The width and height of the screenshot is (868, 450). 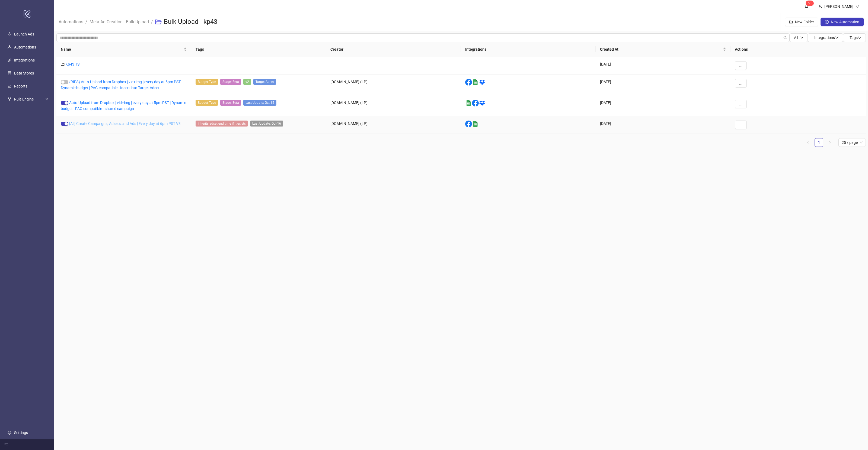 What do you see at coordinates (798, 50) in the screenshot?
I see `th: Actions` at bounding box center [798, 50].